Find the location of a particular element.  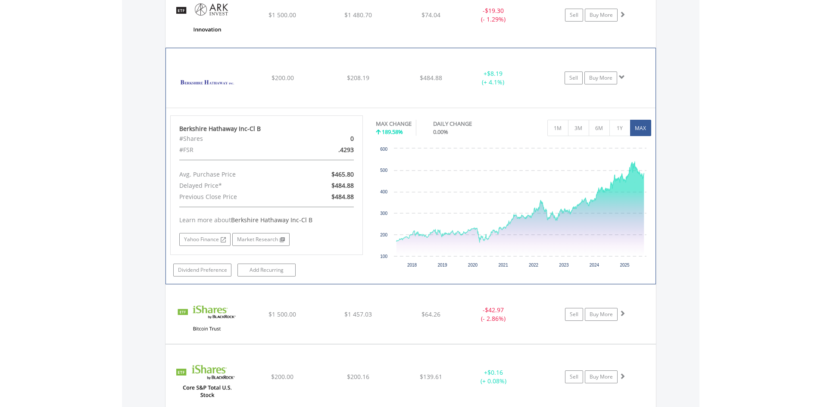

text: 300 is located at coordinates (384, 213).